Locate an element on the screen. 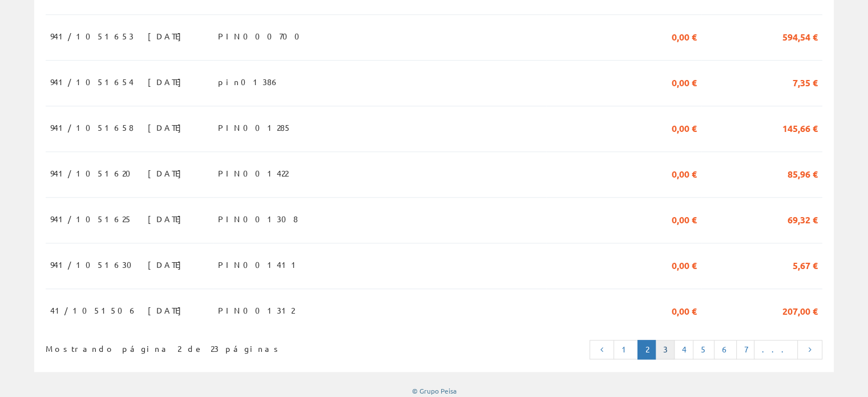 The width and height of the screenshot is (868, 397). font: 594,54 € is located at coordinates (801, 36).